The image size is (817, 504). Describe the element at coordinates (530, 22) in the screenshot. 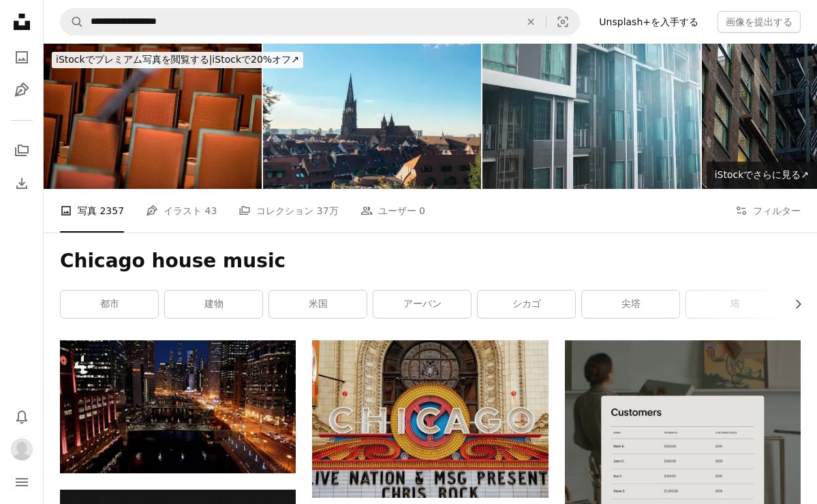

I see `button: 全てクリア` at that location.